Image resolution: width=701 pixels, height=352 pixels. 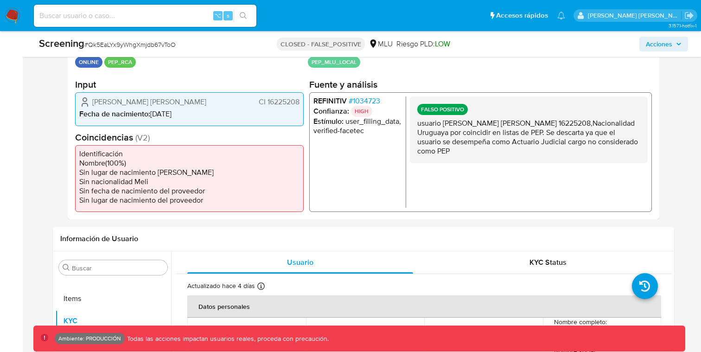 I want to click on div: MLU, so click(x=380, y=44).